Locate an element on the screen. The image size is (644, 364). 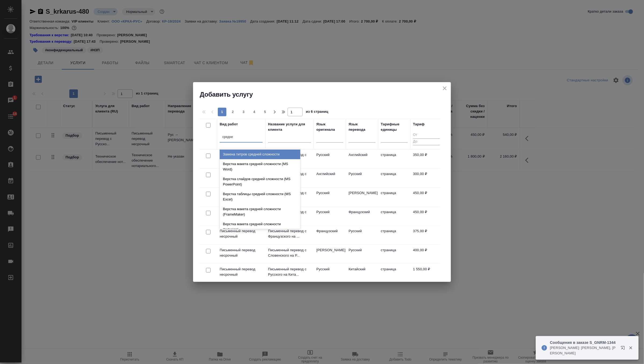
button: 3 is located at coordinates (244, 112).